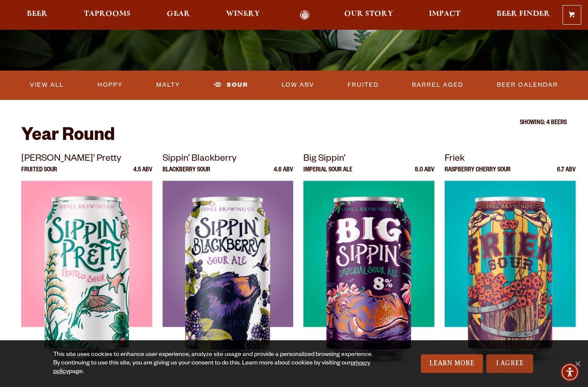 The height and width of the screenshot is (387, 588). I want to click on p: Fruited Sour, so click(39, 174).